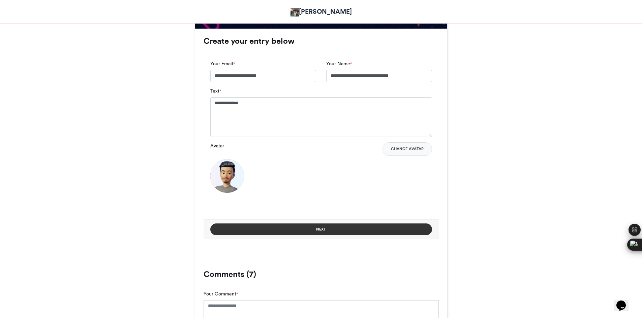 The width and height of the screenshot is (642, 318). Describe the element at coordinates (321, 274) in the screenshot. I see `h3: Comments (7)` at that location.